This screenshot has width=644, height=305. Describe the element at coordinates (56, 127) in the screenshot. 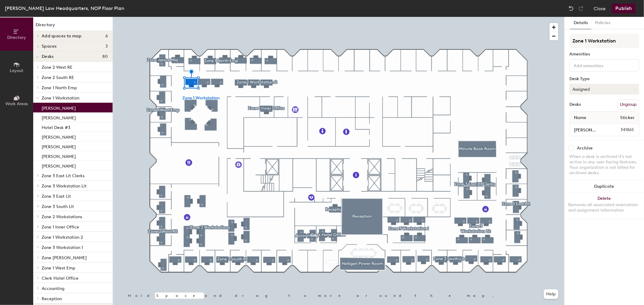

I see `p: Hotel Desk #3` at that location.